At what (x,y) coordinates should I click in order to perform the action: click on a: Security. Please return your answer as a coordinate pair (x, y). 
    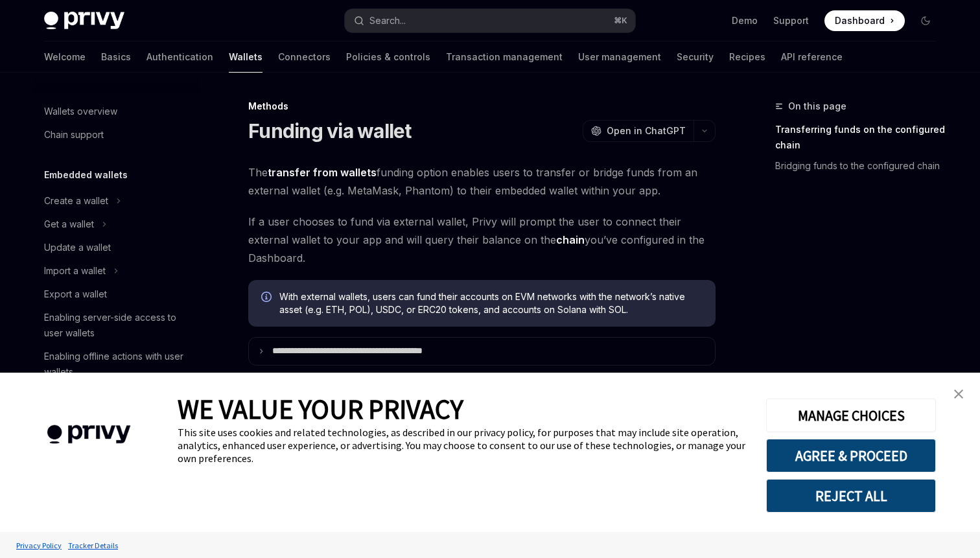
    Looking at the image, I should click on (695, 57).